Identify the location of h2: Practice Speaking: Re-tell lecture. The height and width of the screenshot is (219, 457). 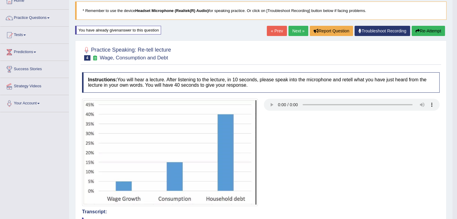
(126, 53).